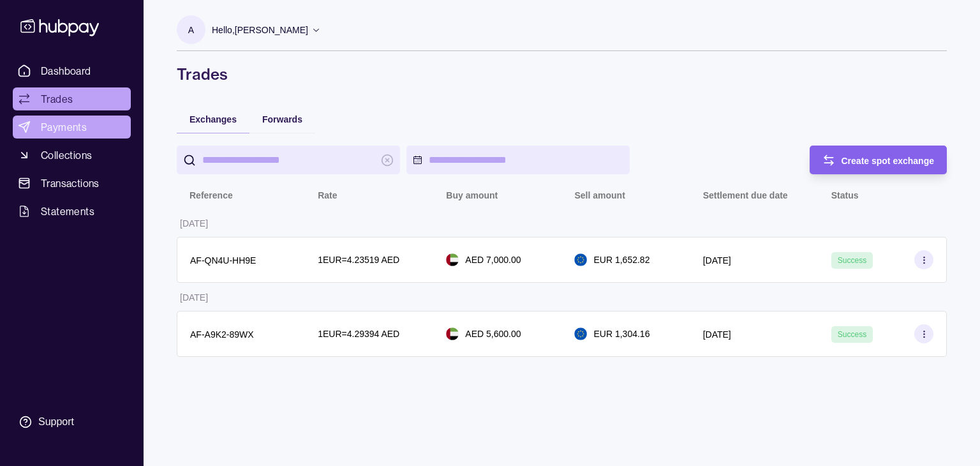  What do you see at coordinates (622, 334) in the screenshot?
I see `p: EUR 1,304.16` at bounding box center [622, 334].